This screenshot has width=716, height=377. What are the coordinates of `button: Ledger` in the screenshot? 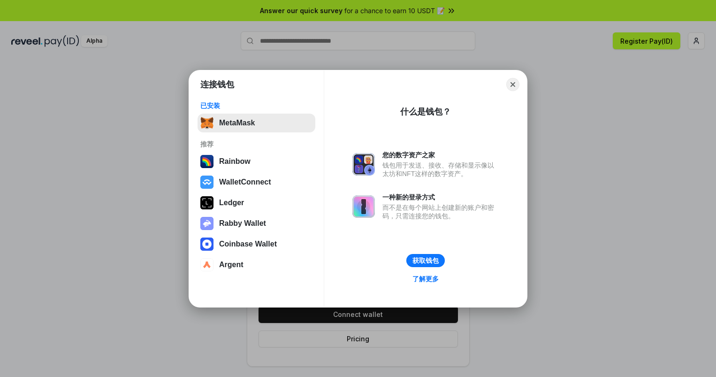 It's located at (256, 203).